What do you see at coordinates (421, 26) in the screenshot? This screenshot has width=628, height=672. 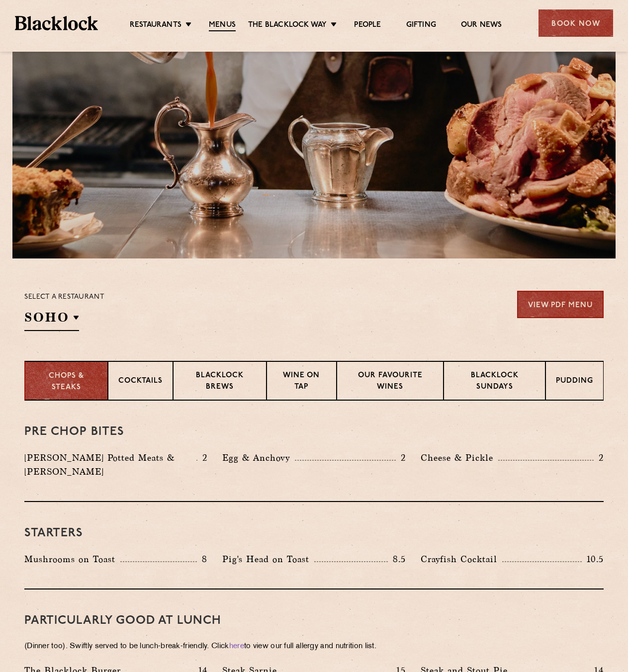 I see `a: Gifting` at bounding box center [421, 26].